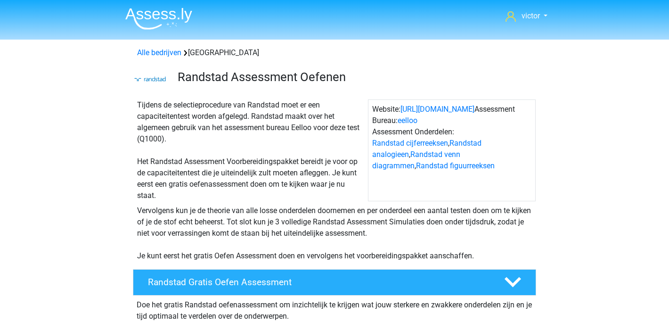 The height and width of the screenshot is (330, 669). I want to click on a: Randstad cijferreeksen, so click(410, 143).